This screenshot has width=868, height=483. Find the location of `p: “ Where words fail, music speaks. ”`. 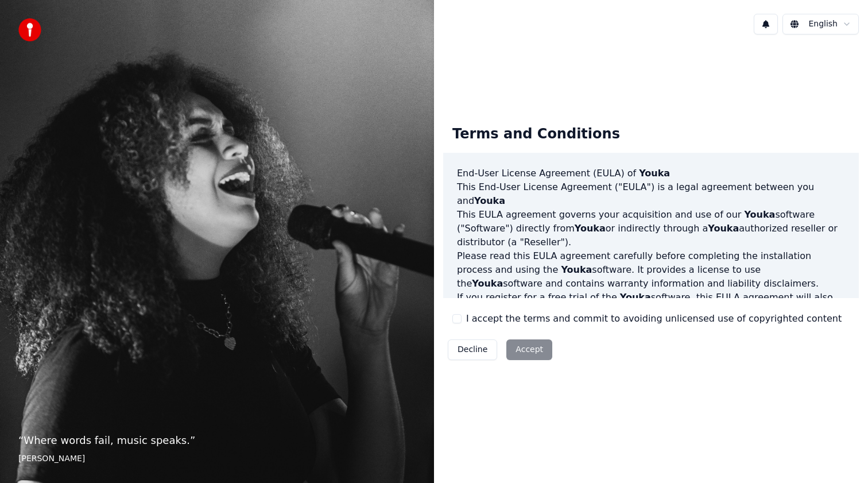

p: “ Where words fail, music speaks. ” is located at coordinates (217, 440).